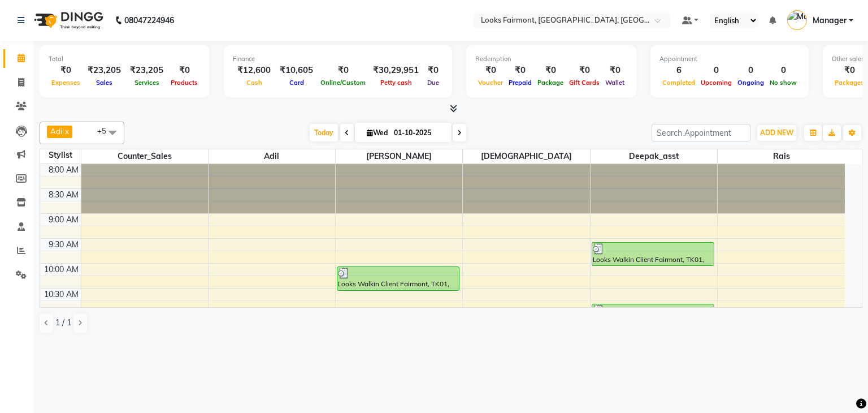 The image size is (868, 413). I want to click on span: Wed, so click(377, 133).